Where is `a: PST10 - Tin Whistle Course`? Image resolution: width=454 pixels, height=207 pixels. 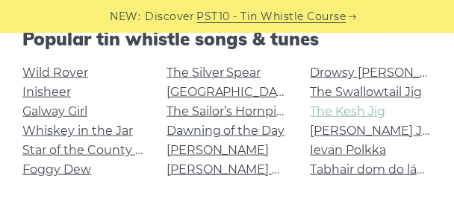
a: PST10 - Tin Whistle Course is located at coordinates (272, 16).